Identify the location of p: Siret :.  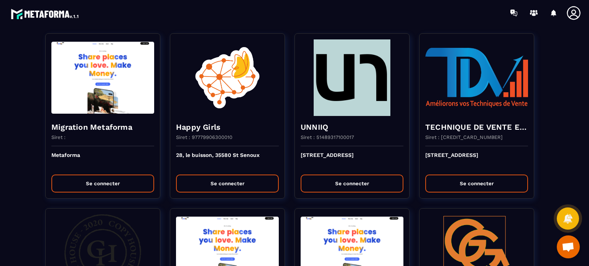
(58, 137).